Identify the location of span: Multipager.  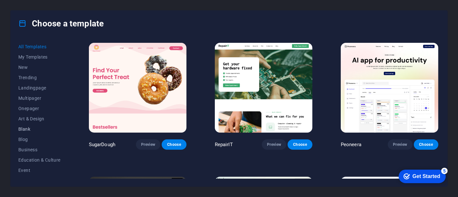
(39, 98).